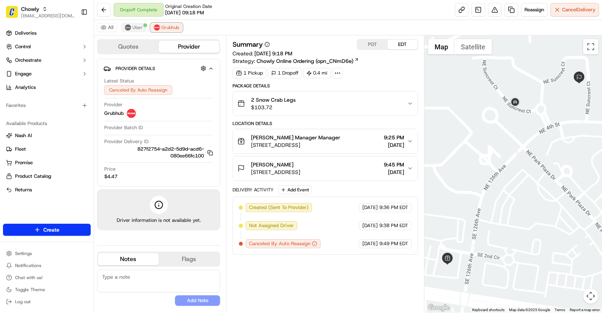 This screenshot has width=602, height=313. Describe the element at coordinates (47, 190) in the screenshot. I see `button: Returns` at that location.